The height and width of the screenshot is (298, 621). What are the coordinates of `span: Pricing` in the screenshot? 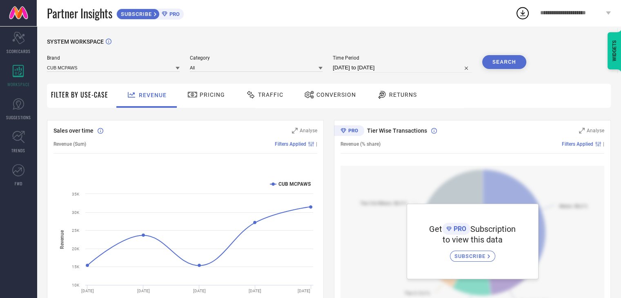 It's located at (212, 95).